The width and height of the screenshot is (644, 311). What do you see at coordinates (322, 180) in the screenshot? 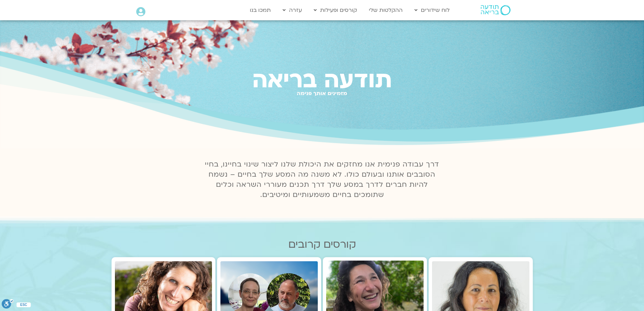
I see `p: דרך עבודה פנימית אנו מחזקים את היכולת שלנו ליצור שינוי בחיינו, בחיי הסובבים אותנו ובעולם כולו. לא...` at bounding box center [322, 180].